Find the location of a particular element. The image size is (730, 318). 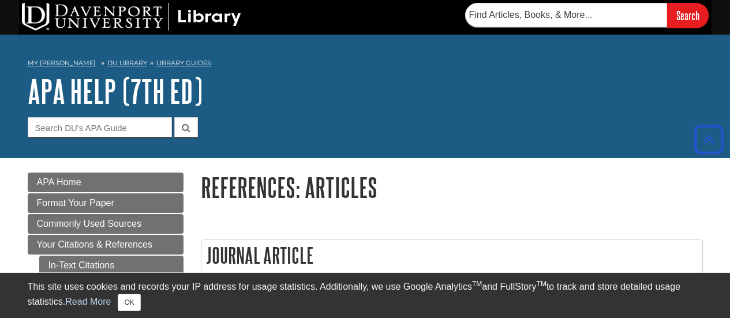

h2: Journal Article is located at coordinates (452, 255).